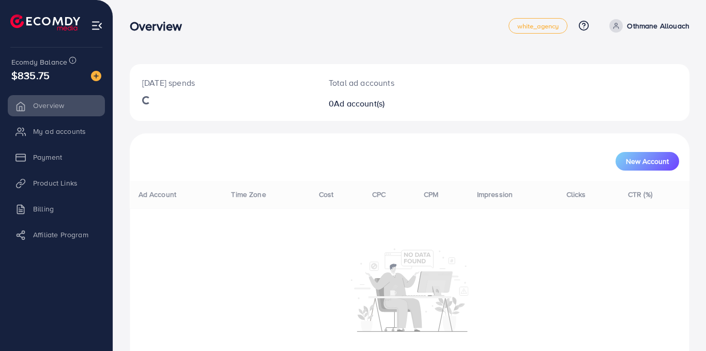 The image size is (706, 351). What do you see at coordinates (647, 26) in the screenshot?
I see `a: Othmane Allouach` at bounding box center [647, 26].